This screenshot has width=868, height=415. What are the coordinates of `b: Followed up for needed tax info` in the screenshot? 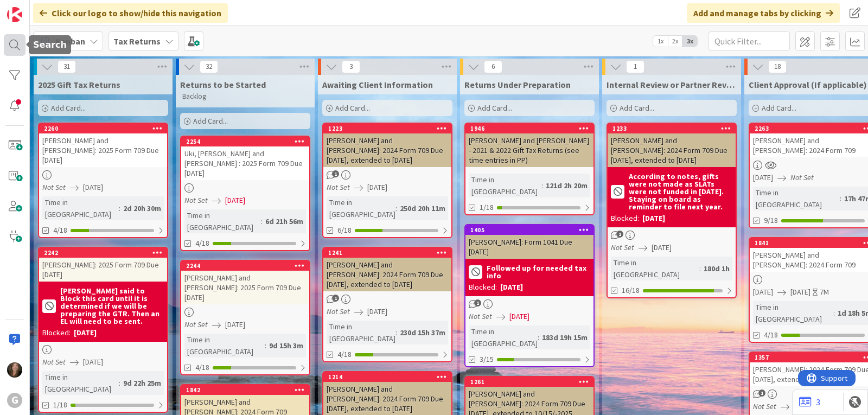 It's located at (538, 272).